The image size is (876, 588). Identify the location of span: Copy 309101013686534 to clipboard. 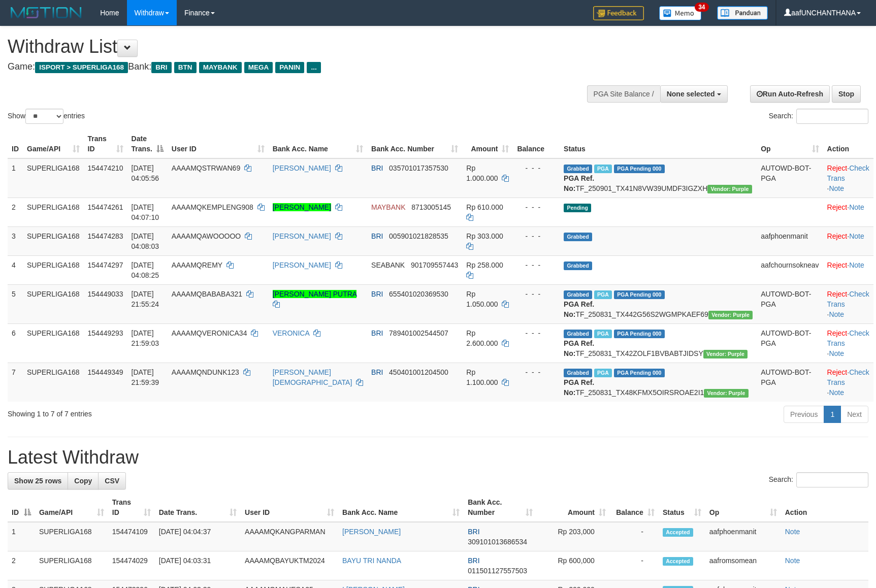
(498, 541).